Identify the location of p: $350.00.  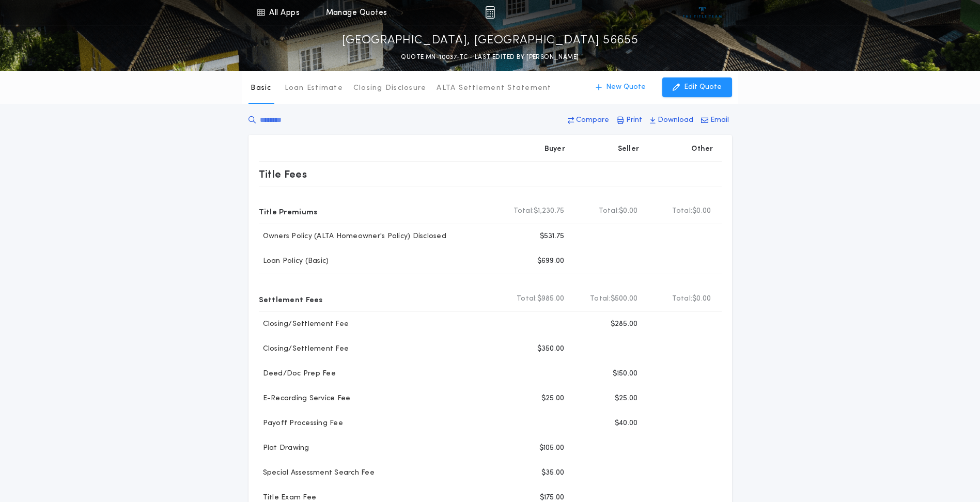
(551, 349).